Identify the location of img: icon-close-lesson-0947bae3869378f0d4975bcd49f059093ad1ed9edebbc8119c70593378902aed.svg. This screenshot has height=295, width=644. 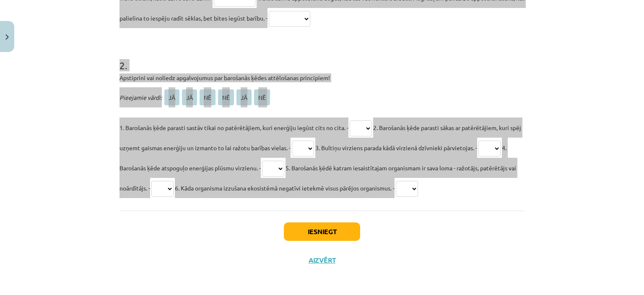
(7, 37).